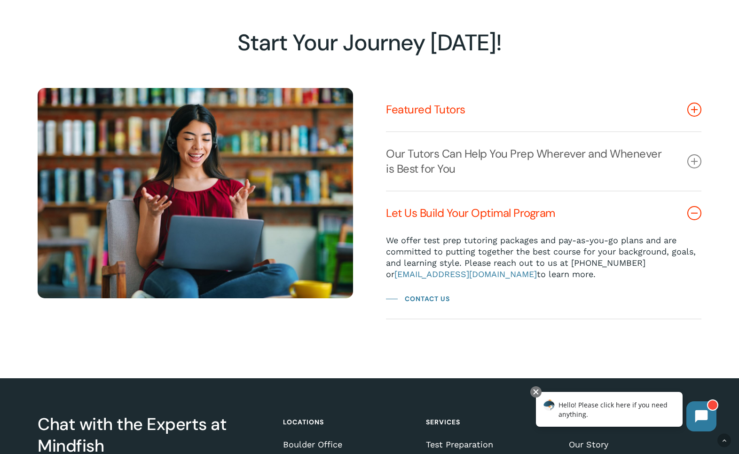 The width and height of the screenshot is (739, 454). I want to click on a: Let Us Build Your Optimal Program, so click(543, 213).